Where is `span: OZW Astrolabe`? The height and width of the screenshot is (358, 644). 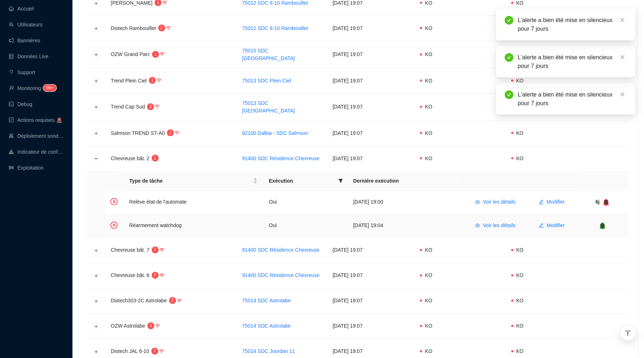 span: OZW Astrolabe is located at coordinates (128, 326).